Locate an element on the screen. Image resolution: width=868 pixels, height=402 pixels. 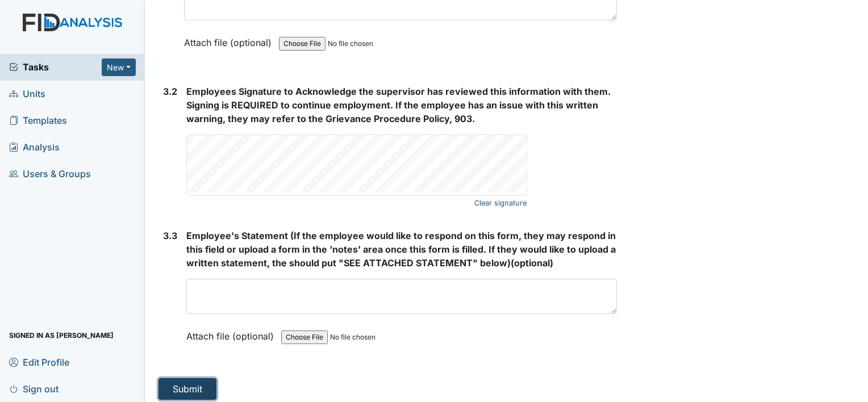
span: Analysis is located at coordinates (34, 147).